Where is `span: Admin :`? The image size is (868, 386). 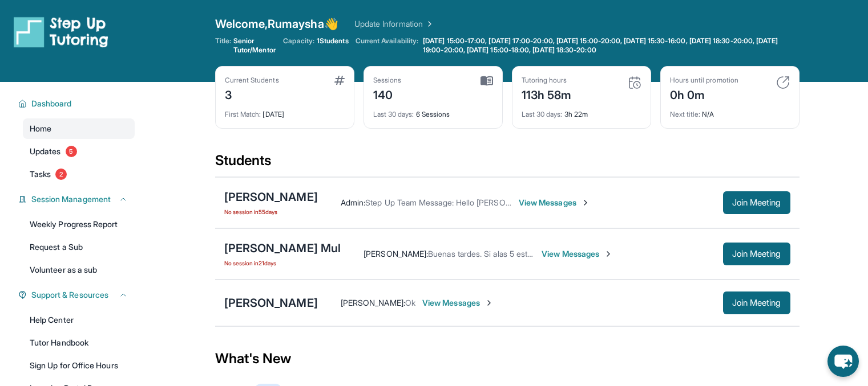 span: Admin : is located at coordinates (352, 203).